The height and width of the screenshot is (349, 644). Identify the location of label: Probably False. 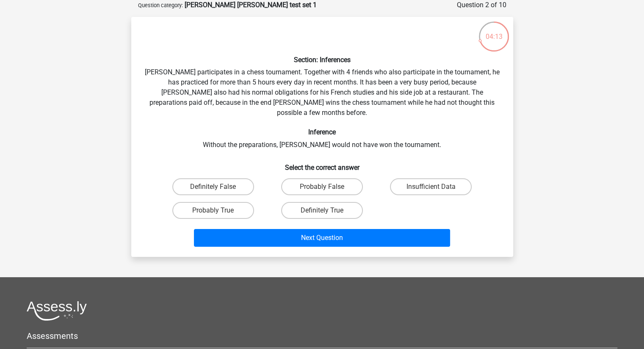
(321, 187).